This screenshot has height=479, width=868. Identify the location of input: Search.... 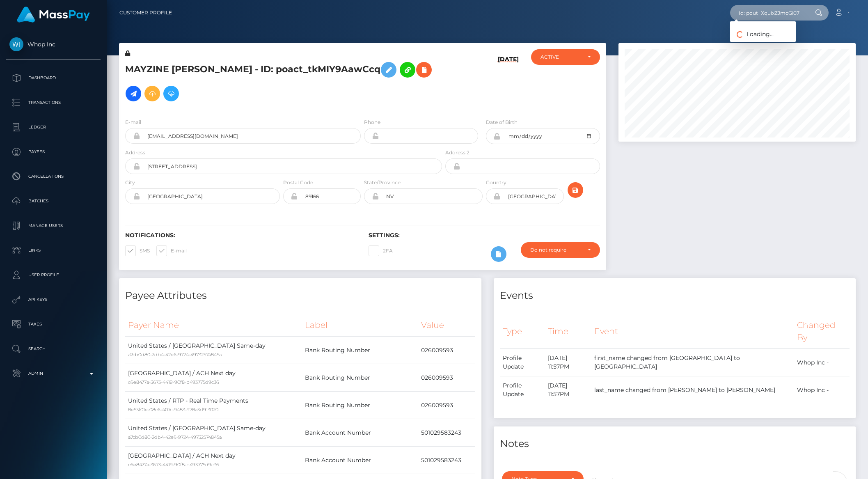
(769, 12).